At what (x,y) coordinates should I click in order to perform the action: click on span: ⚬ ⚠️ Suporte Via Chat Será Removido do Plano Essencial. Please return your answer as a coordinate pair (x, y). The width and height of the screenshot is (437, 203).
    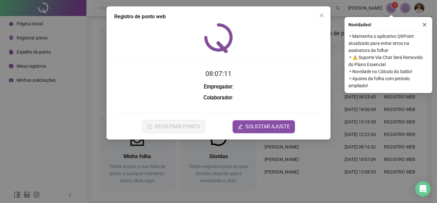
    Looking at the image, I should click on (389, 61).